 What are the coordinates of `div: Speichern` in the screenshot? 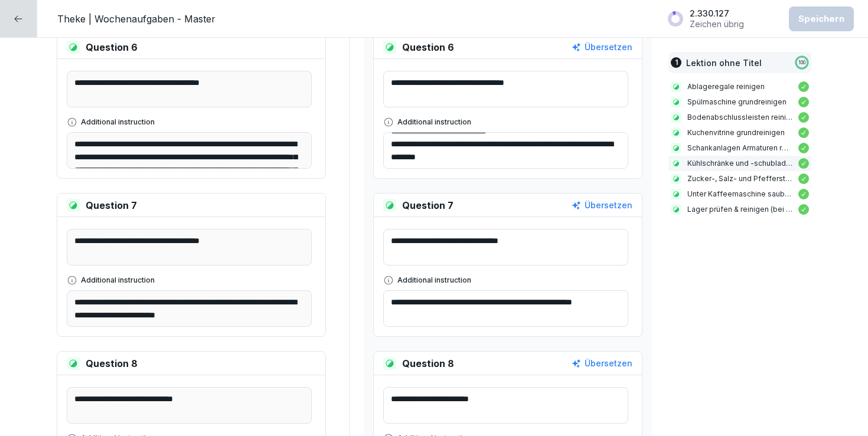 It's located at (821, 19).